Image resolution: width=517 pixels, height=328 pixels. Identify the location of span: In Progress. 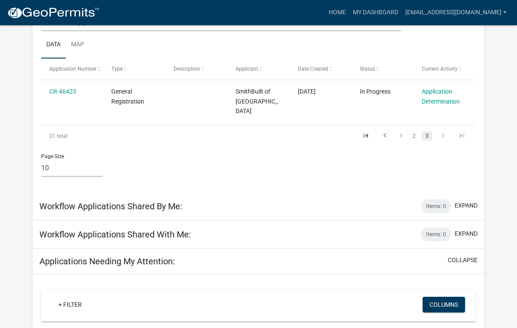
(375, 91).